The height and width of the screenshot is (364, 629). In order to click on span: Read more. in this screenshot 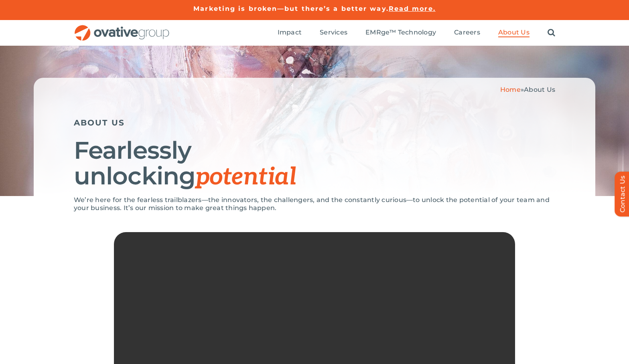, I will do `click(412, 9)`.